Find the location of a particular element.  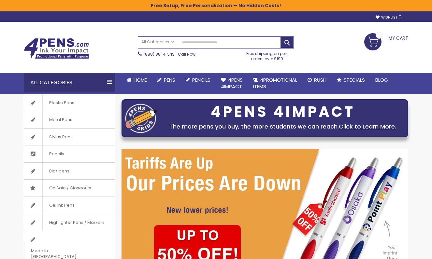

span: Highlighter Pens / Markers is located at coordinates (77, 223).